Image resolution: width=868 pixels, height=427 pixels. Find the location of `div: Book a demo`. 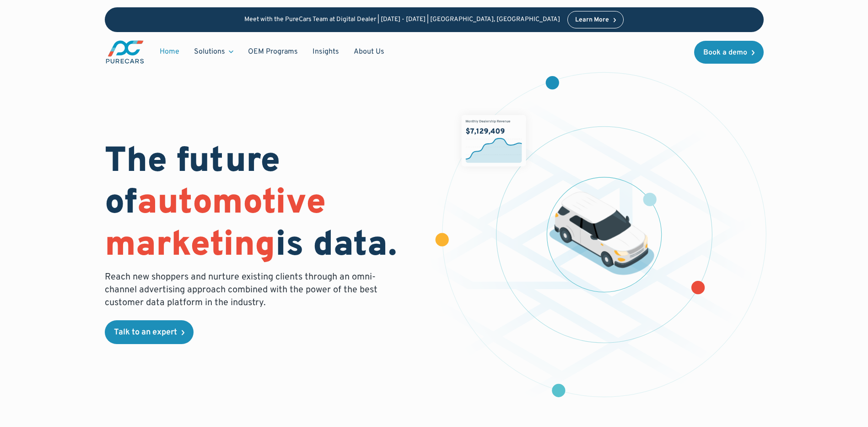

div: Book a demo is located at coordinates (725, 53).